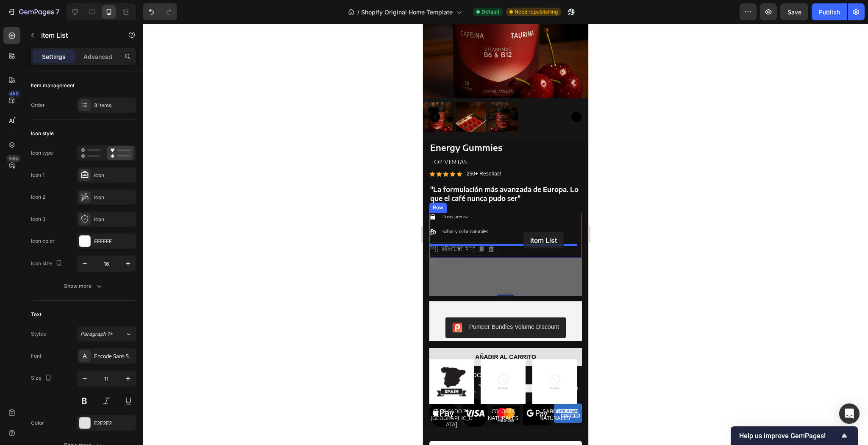 The width and height of the screenshot is (868, 445). Describe the element at coordinates (37, 423) in the screenshot. I see `div: Color` at that location.